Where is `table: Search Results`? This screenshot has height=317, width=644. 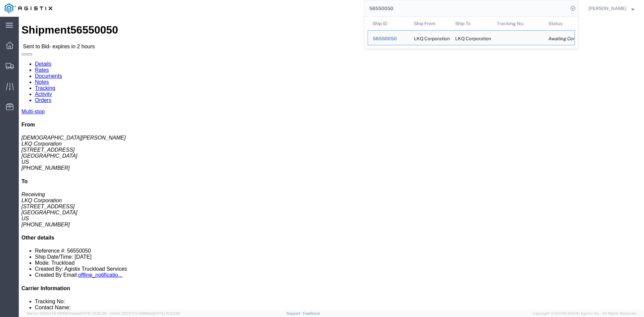
table: Search Results is located at coordinates (473, 32).